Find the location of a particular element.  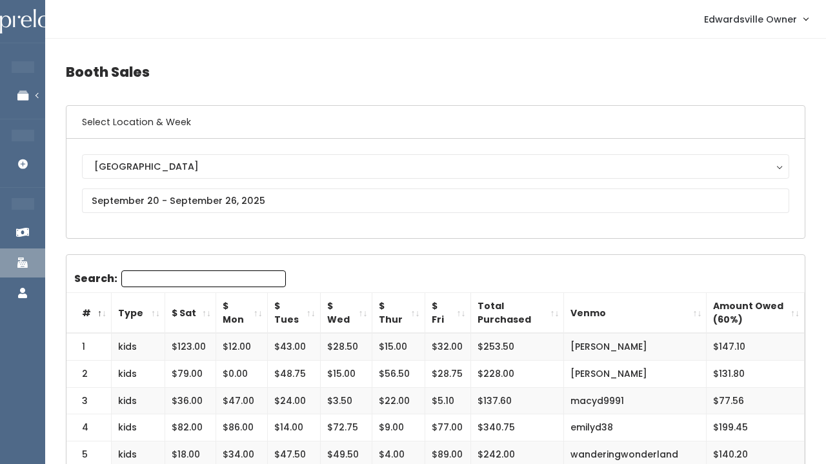

th: Total Purchased: activate to sort column ascending is located at coordinates (517, 313).